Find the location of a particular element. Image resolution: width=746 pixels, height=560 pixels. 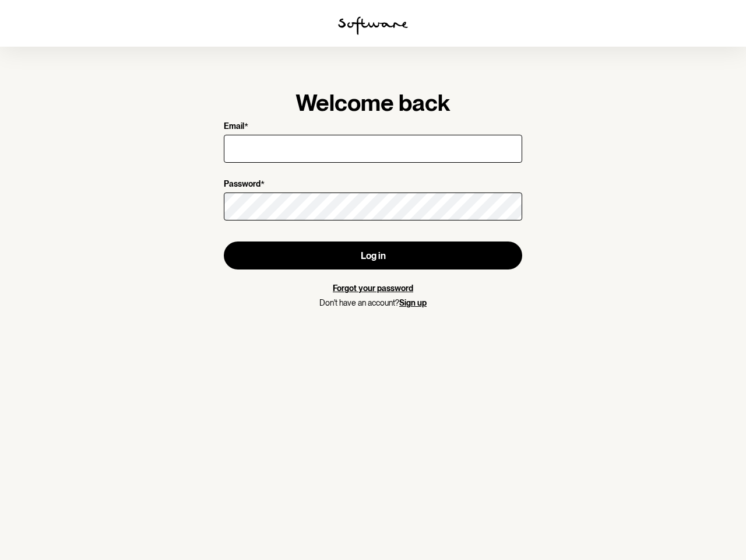

p: Email is located at coordinates (234, 127).